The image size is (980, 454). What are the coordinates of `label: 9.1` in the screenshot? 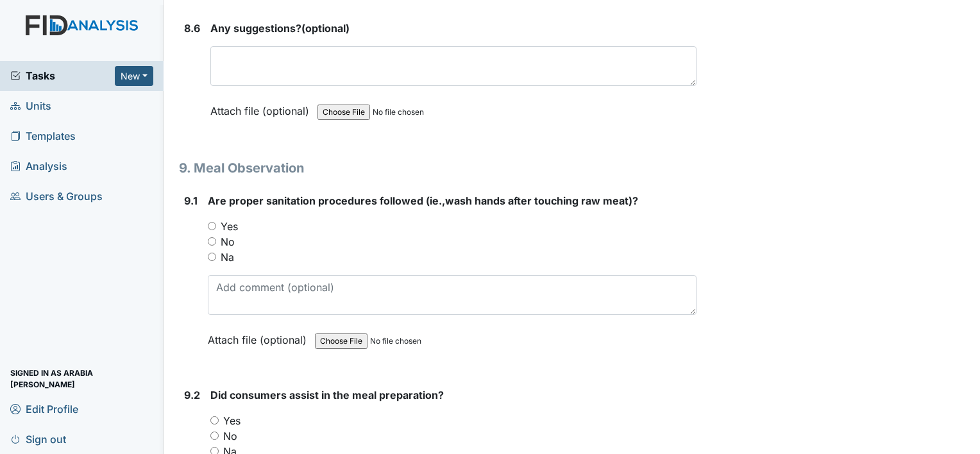 It's located at (191, 201).